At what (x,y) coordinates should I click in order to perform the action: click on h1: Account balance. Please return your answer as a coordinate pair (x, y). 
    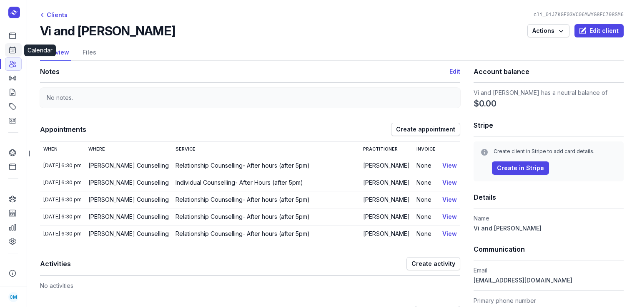
    Looking at the image, I should click on (548, 72).